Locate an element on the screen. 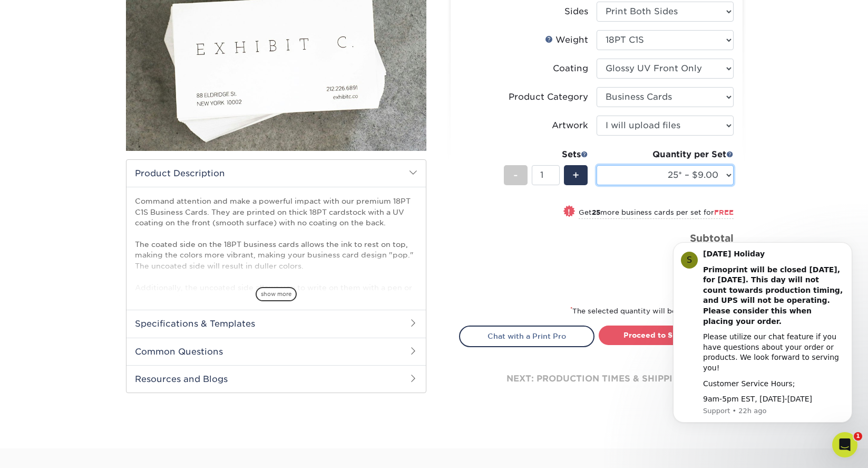  small: The selected quantity will be is located at coordinates (652, 311).